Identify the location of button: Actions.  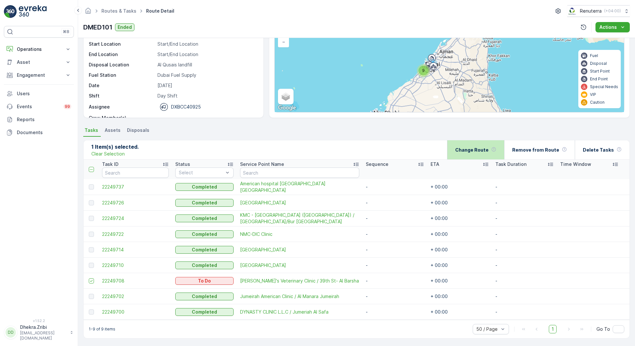
(613, 27).